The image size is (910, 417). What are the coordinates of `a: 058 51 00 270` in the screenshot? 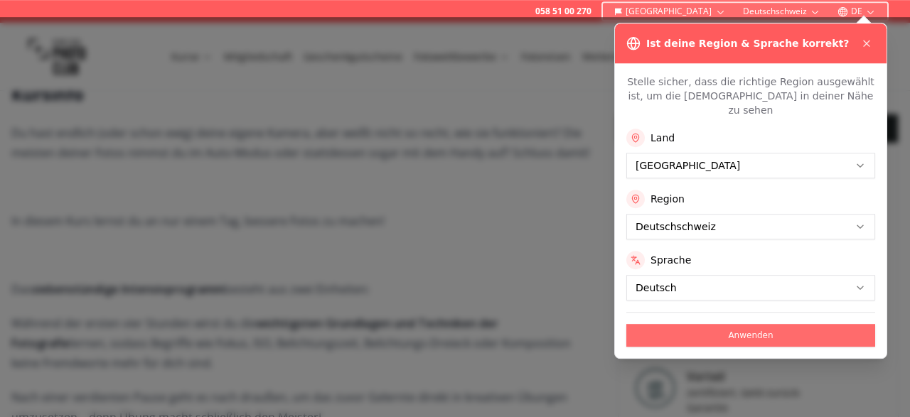 It's located at (563, 11).